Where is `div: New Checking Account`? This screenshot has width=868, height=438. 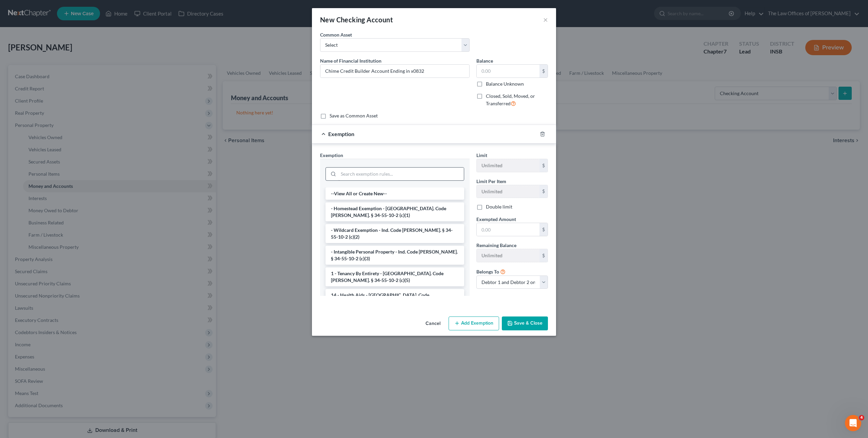 div: New Checking Account is located at coordinates (356, 20).